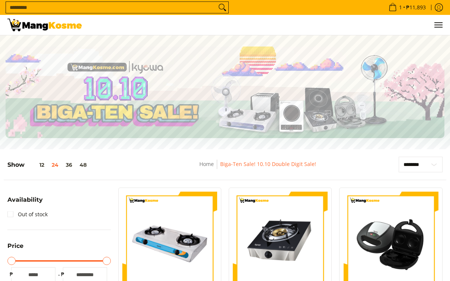 The height and width of the screenshot is (281, 450). What do you see at coordinates (266, 25) in the screenshot?
I see `ul: Customer Navigation` at bounding box center [266, 25].